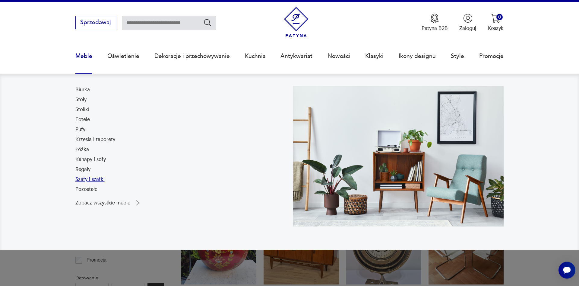  What do you see at coordinates (96, 23) in the screenshot?
I see `button: Sprzedawaj` at bounding box center [96, 23].